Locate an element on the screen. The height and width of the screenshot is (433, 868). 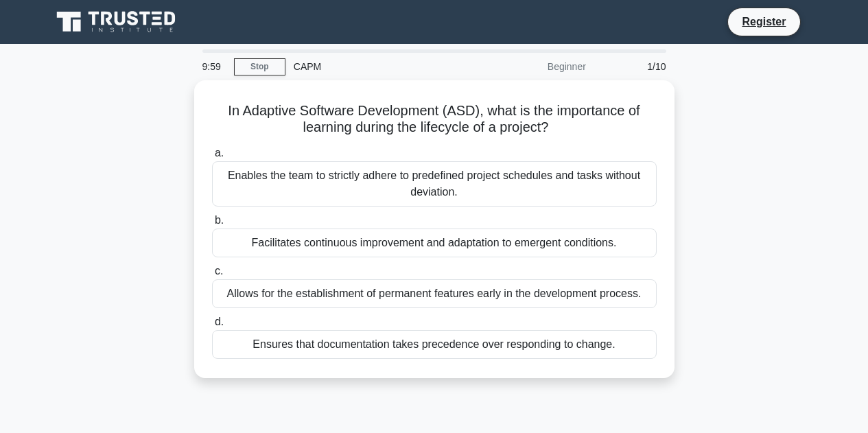
h5: In Adaptive Software Development (ASD), what is the importance of learning during the lifecycle o... is located at coordinates (434, 119).